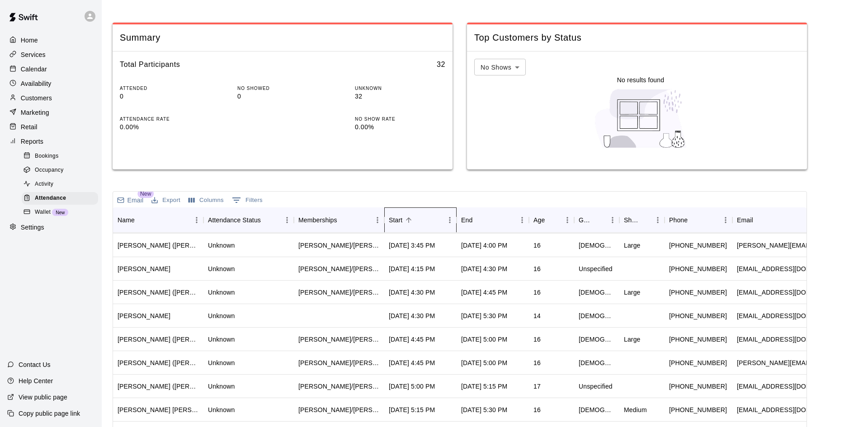 The image size is (868, 427). What do you see at coordinates (791, 386) in the screenshot?
I see `div: davidfmcloughlin@gmail.com` at bounding box center [791, 386].